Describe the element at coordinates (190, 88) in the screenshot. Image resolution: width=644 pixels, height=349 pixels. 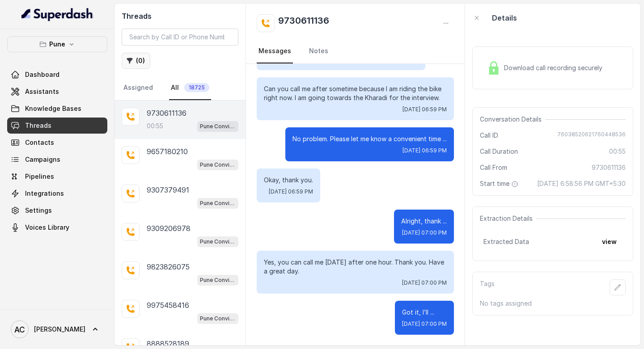
I see `a: All18725` at that location.